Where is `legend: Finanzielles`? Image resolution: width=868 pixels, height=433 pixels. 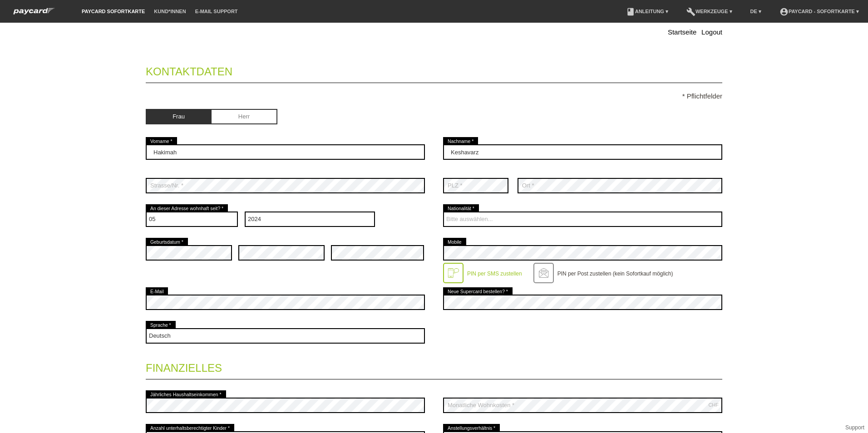 legend: Finanzielles is located at coordinates (434, 366).